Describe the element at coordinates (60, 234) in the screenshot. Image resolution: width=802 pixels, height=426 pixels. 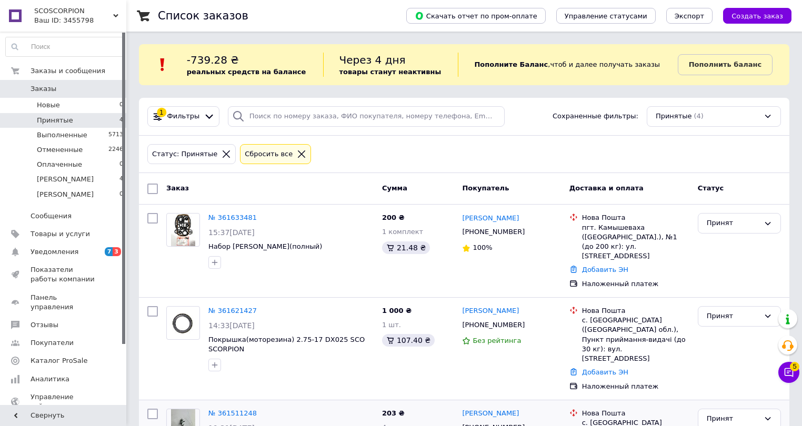
I see `span: Товары и услуги` at that location.